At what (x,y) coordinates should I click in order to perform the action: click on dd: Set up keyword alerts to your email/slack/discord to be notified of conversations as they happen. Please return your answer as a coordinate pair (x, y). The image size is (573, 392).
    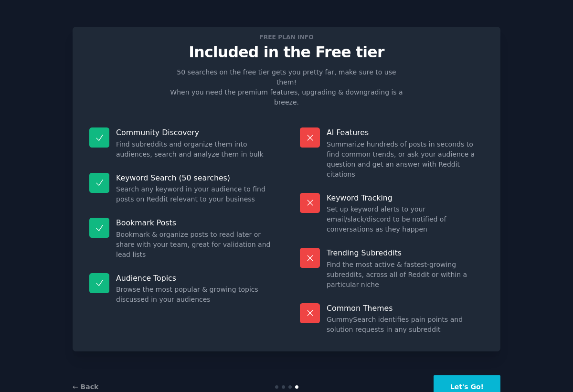
    Looking at the image, I should click on (405, 219).